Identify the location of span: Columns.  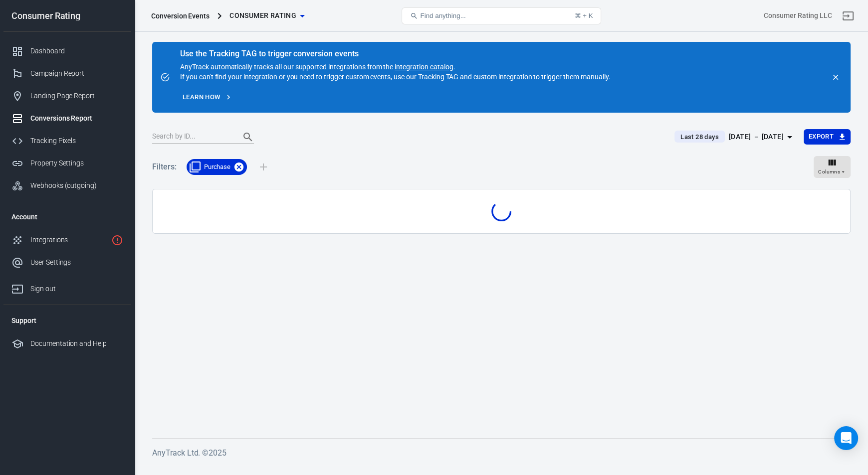
(829, 172).